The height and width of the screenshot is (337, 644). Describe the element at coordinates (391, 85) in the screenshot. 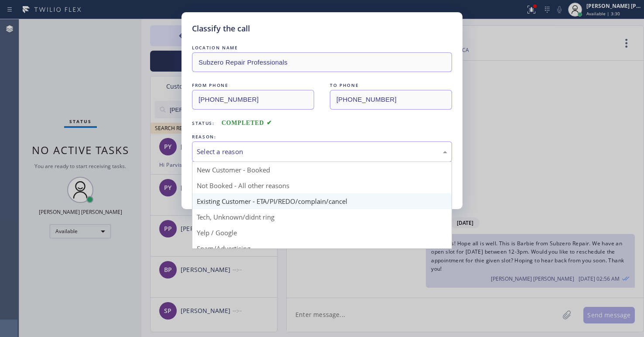

I see `div: TO PHONE` at that location.